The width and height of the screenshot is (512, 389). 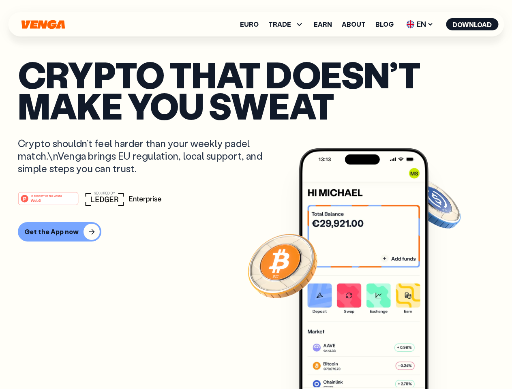 What do you see at coordinates (60, 232) in the screenshot?
I see `button: Get the App now` at bounding box center [60, 232].